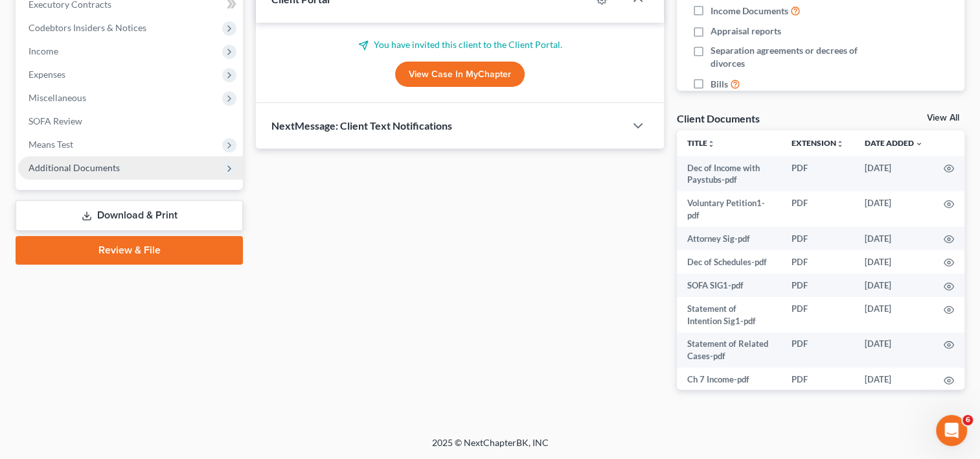 The image size is (980, 459). Describe the element at coordinates (460, 45) in the screenshot. I see `p: You have invited this client to the Client Portal.` at that location.